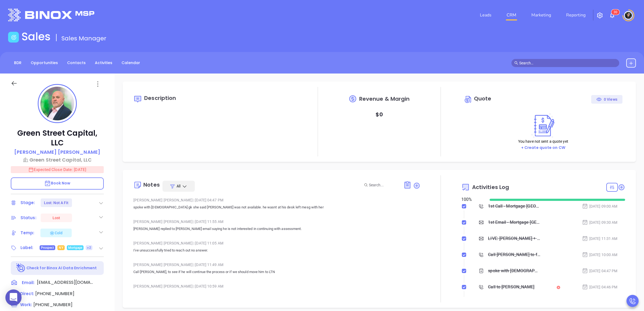 This screenshot has height=311, width=644. I want to click on div: 100 %, so click(472, 200).